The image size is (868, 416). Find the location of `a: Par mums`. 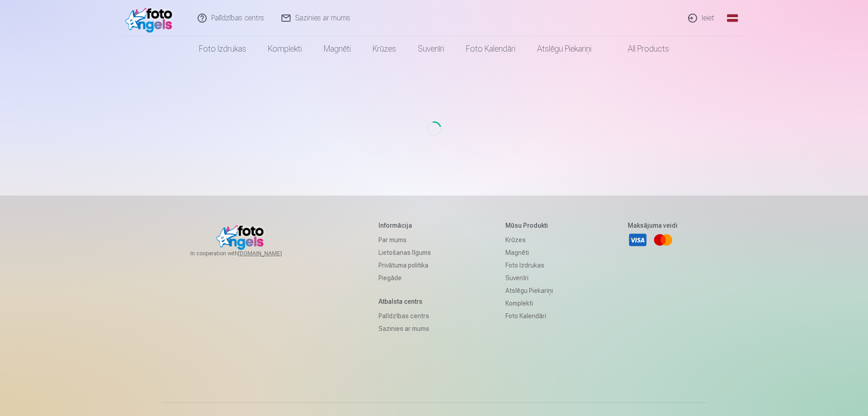

a: Par mums is located at coordinates (405, 240).